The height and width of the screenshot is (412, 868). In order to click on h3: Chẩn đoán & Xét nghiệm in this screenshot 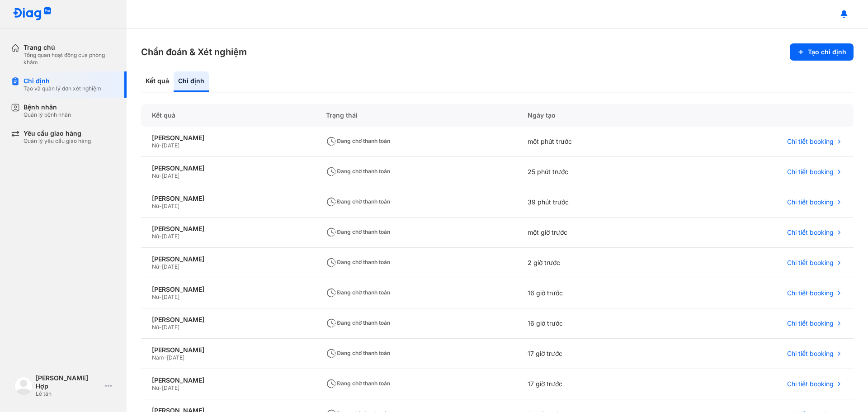, I will do `click(194, 52)`.